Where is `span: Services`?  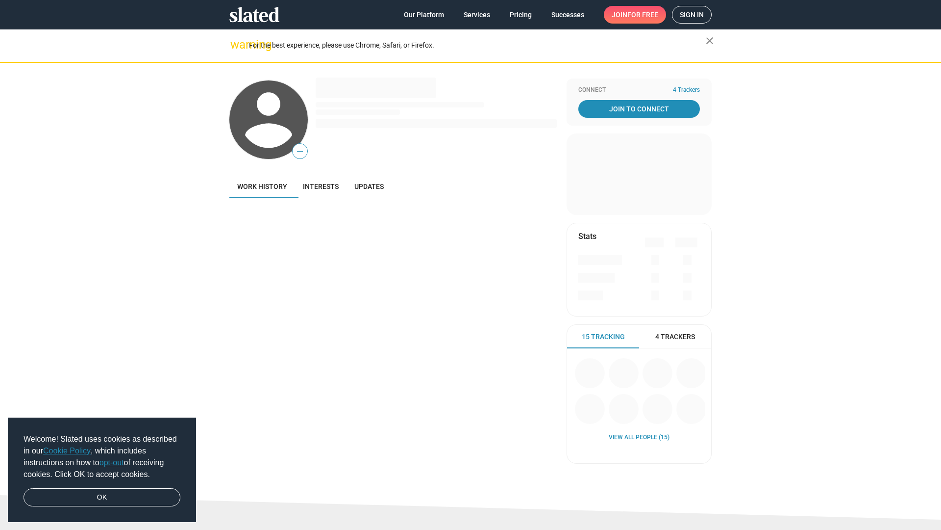 span: Services is located at coordinates (477, 15).